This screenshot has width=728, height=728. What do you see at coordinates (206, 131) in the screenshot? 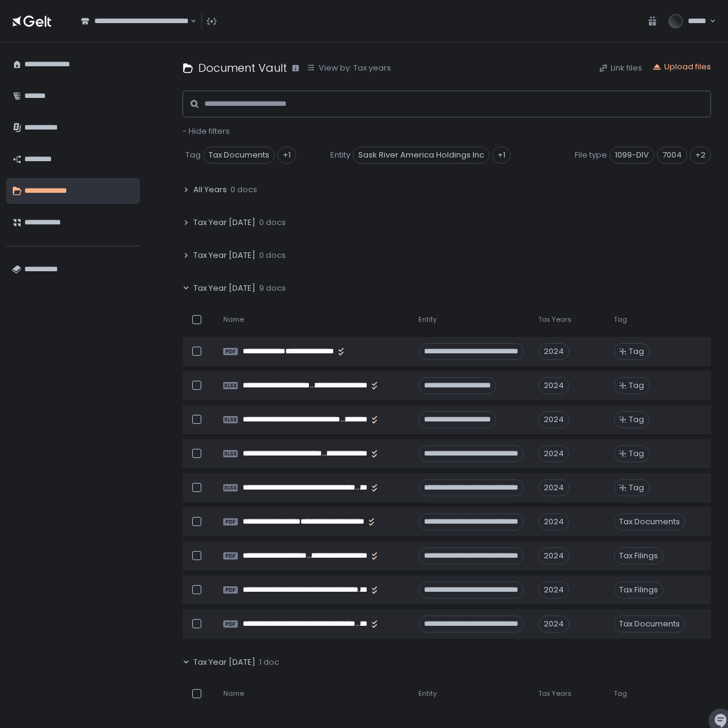
I see `button: - Hide filters` at bounding box center [206, 131].